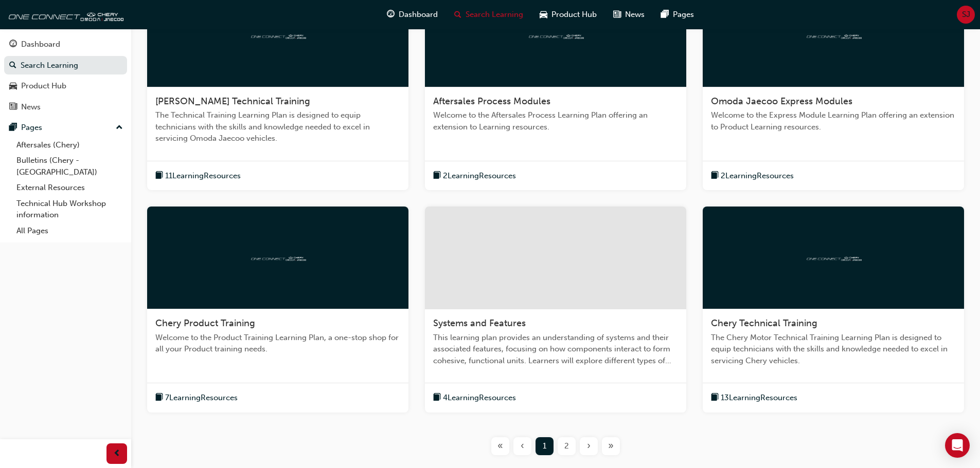 The width and height of the screenshot is (980, 468). I want to click on span: News, so click(635, 15).